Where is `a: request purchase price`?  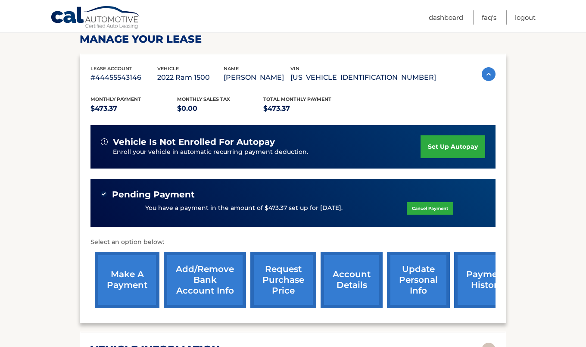
a: request purchase price is located at coordinates (283, 280).